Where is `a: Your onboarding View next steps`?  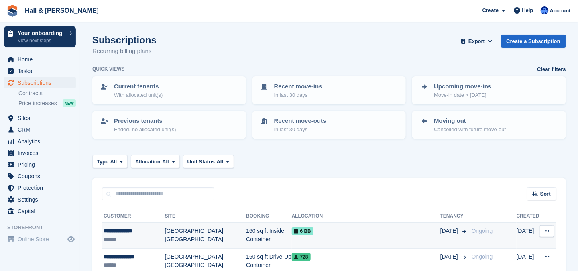 a: Your onboarding View next steps is located at coordinates (40, 37).